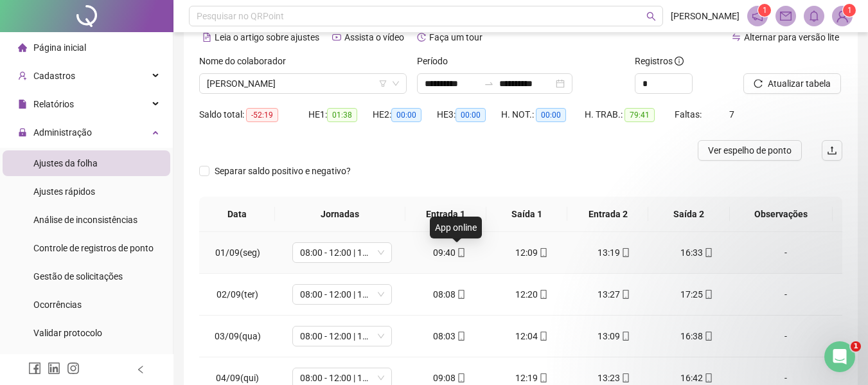  Describe the element at coordinates (469, 114) in the screenshot. I see `div: HE 3:` at that location.